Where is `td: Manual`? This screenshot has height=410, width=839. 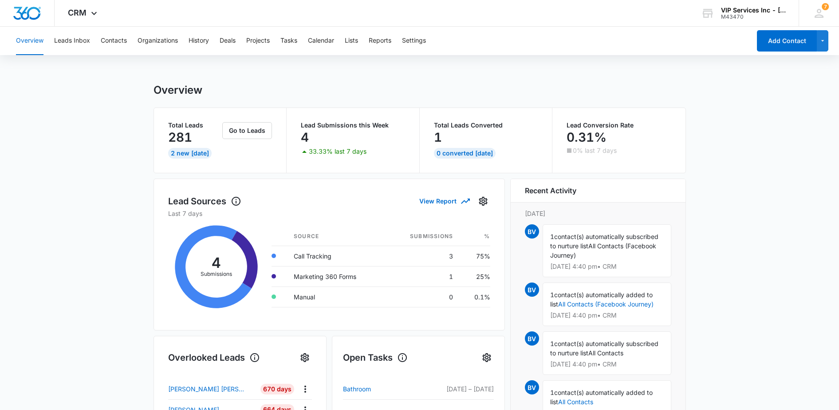
td: Manual is located at coordinates (336, 296).